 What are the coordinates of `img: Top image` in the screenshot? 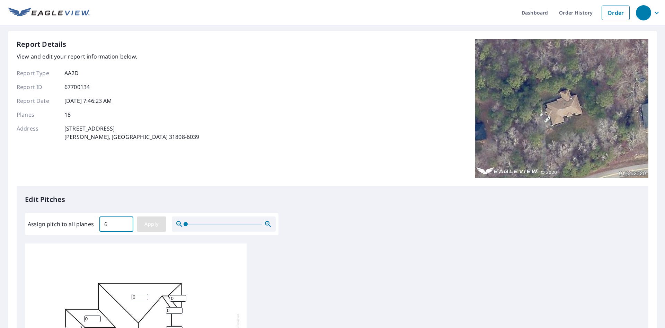 It's located at (562, 108).